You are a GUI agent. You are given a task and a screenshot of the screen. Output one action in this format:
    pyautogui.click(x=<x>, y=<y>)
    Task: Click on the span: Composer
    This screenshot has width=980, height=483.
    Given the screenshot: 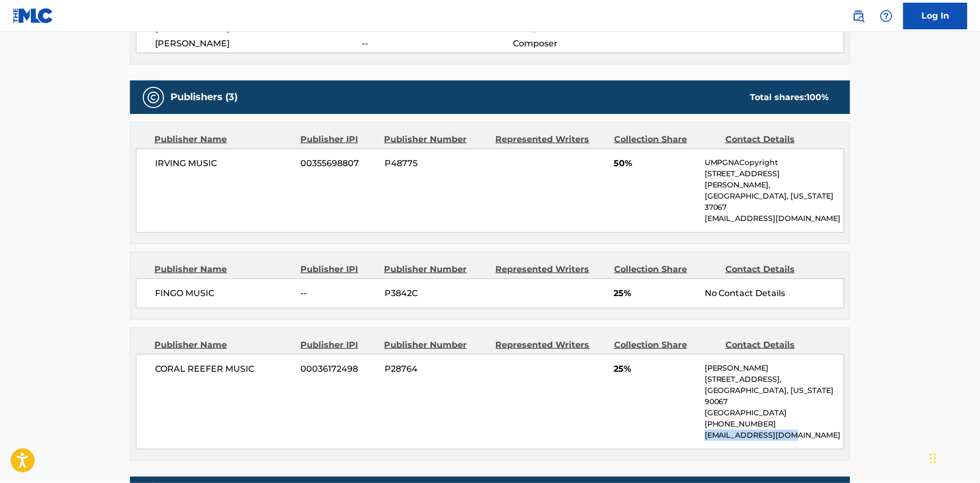 What is the action you would take?
    pyautogui.click(x=582, y=44)
    